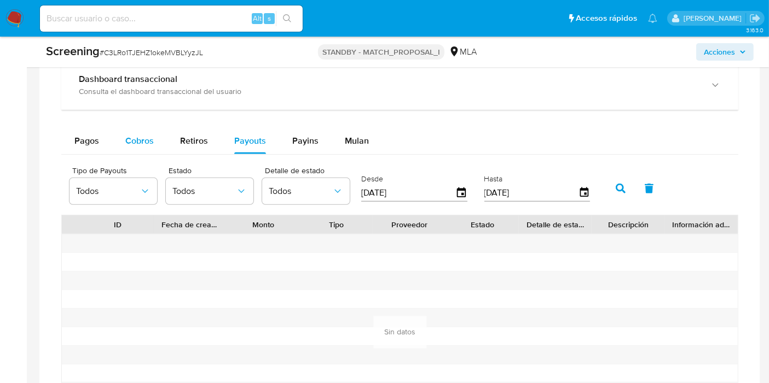 The image size is (769, 383). I want to click on button: Acciones, so click(724, 52).